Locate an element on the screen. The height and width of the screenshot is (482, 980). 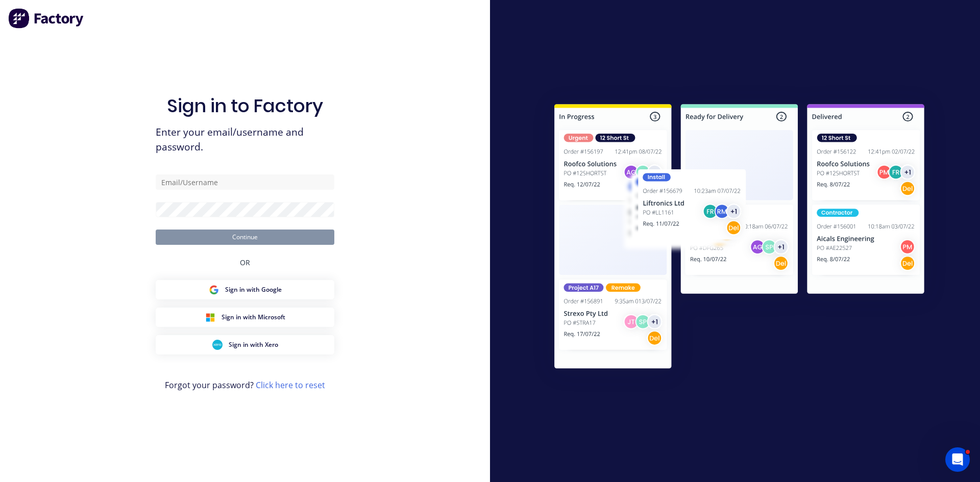
img: Microsoft Sign in is located at coordinates (210, 317).